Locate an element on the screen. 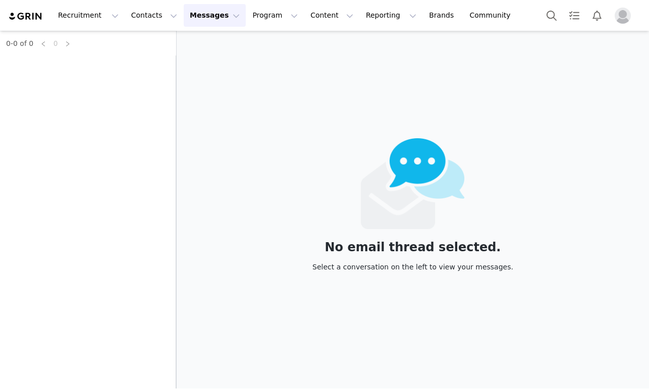  i: icon: left is located at coordinates (43, 44).